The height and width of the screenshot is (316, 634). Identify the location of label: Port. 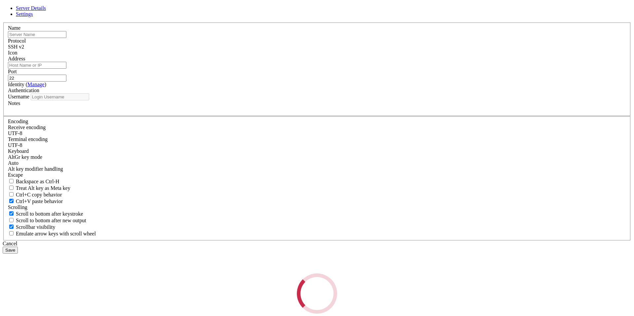
(12, 71).